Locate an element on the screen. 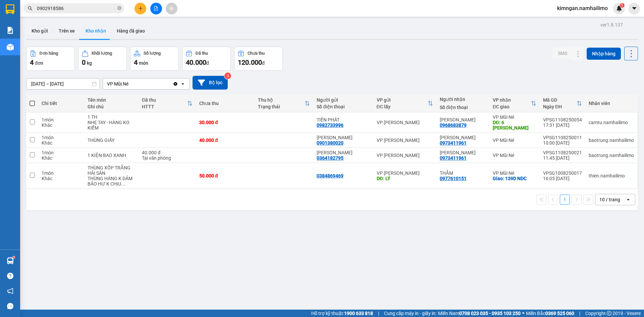 The height and width of the screenshot is (317, 644). div: THÙNG HÀNG K DẢM BẢO HƯ K CHỊU TRÁCH NHIỆM is located at coordinates (111, 181).